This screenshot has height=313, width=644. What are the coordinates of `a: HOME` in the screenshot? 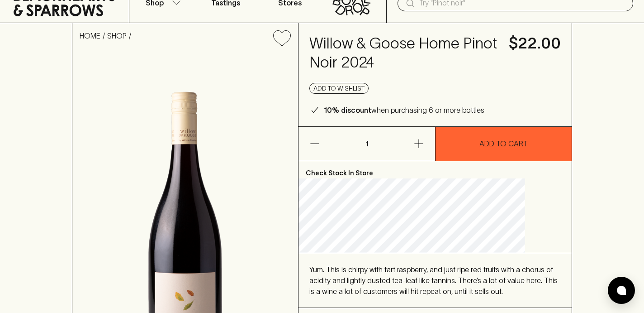 It's located at (90, 36).